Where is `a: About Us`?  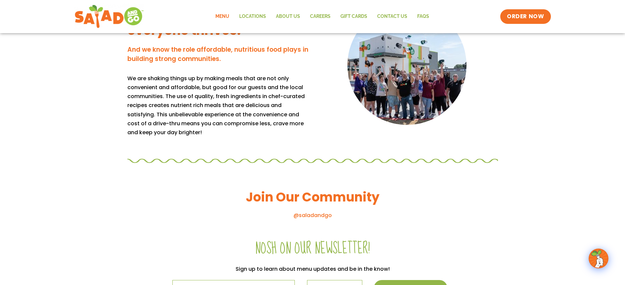 a: About Us is located at coordinates (288, 17).